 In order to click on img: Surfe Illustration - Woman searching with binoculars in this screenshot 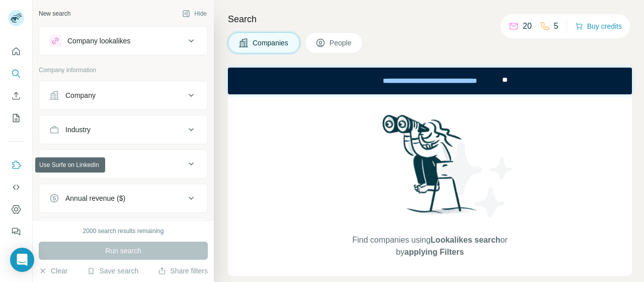, I will do `click(431, 168)`.